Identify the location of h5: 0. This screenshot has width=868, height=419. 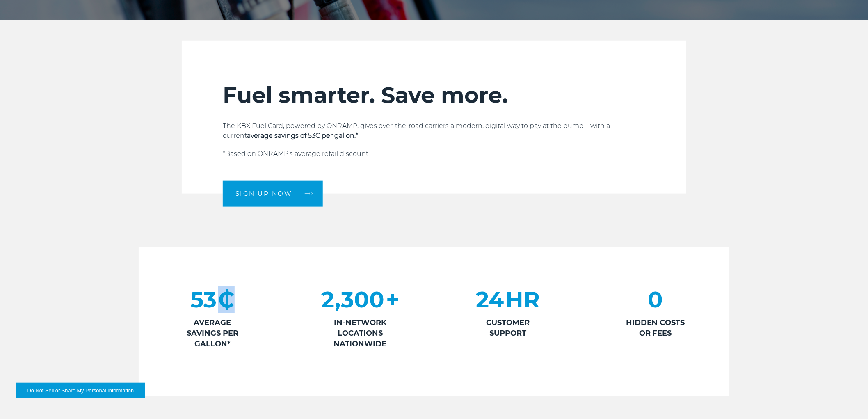
(656, 300).